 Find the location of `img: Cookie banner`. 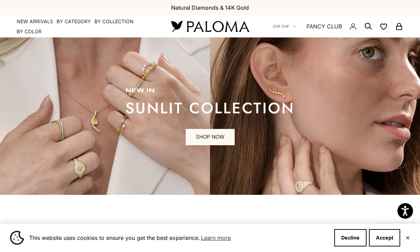

img: Cookie banner is located at coordinates (17, 238).